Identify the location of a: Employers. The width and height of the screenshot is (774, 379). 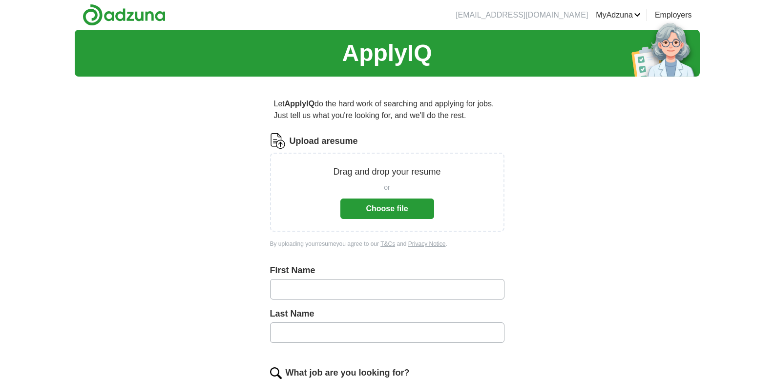
(673, 15).